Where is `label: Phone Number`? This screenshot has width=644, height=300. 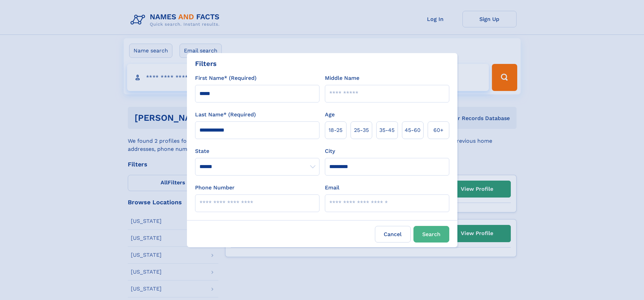 label: Phone Number is located at coordinates (215, 188).